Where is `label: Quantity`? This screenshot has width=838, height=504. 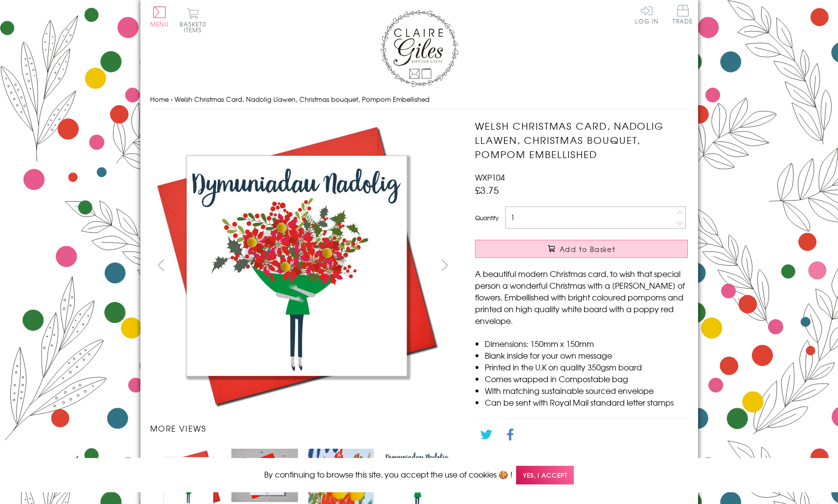 label: Quantity is located at coordinates (486, 218).